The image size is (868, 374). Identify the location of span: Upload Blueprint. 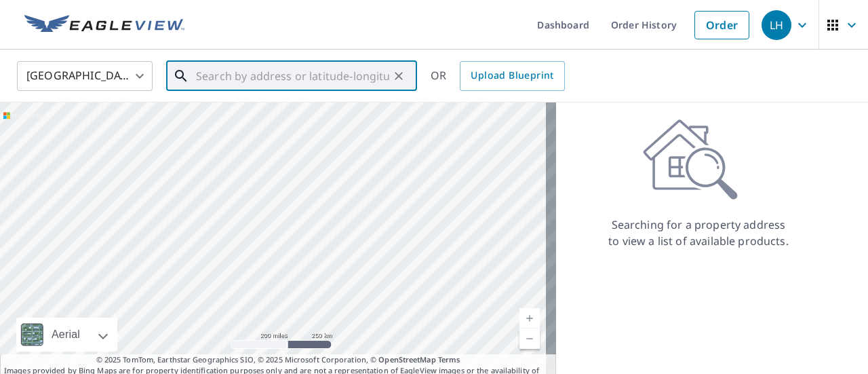
(512, 75).